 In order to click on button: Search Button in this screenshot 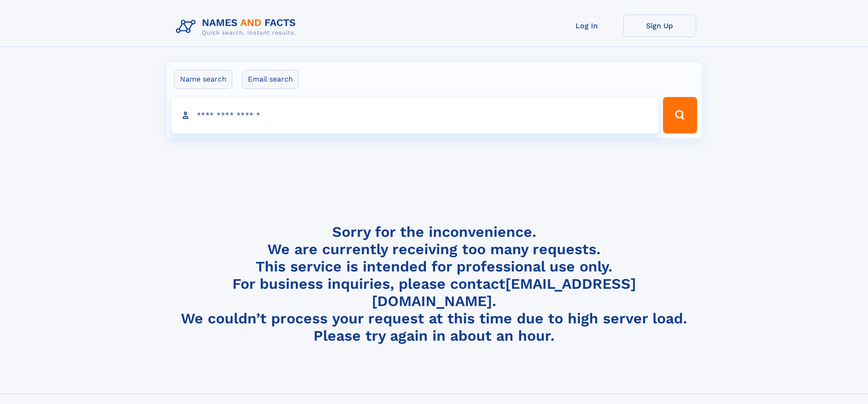, I will do `click(679, 115)`.